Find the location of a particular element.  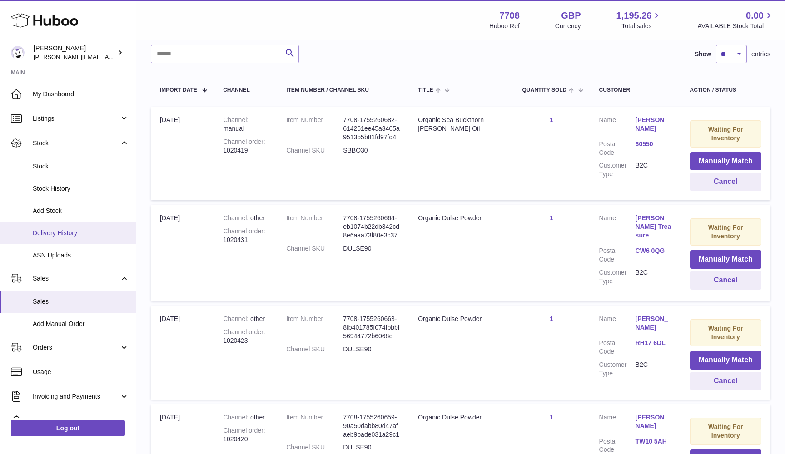

div: 1020419 is located at coordinates (245, 146).